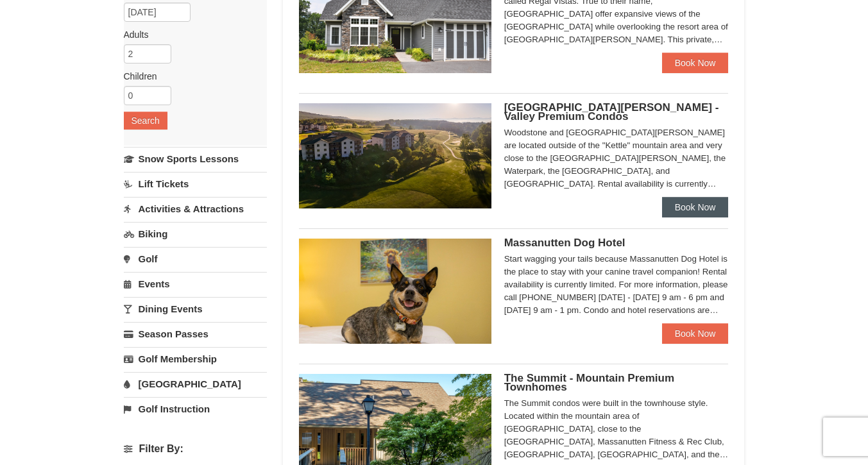 The height and width of the screenshot is (465, 868). What do you see at coordinates (195, 449) in the screenshot?
I see `h4: Filter By:` at bounding box center [195, 449].